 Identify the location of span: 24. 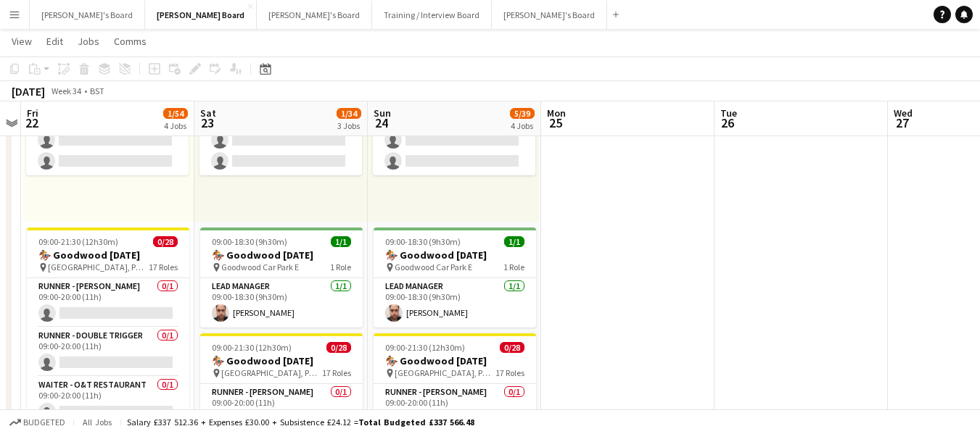
(381, 123).